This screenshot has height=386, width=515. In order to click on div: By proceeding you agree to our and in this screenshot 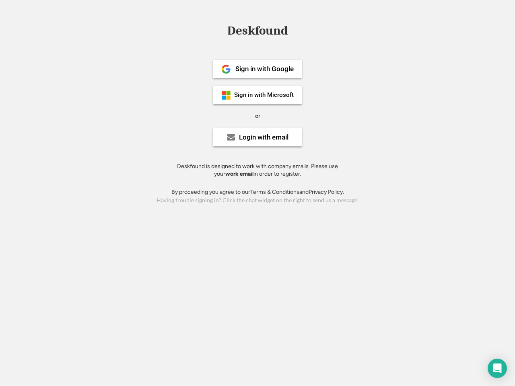, I will do `click(257, 192)`.